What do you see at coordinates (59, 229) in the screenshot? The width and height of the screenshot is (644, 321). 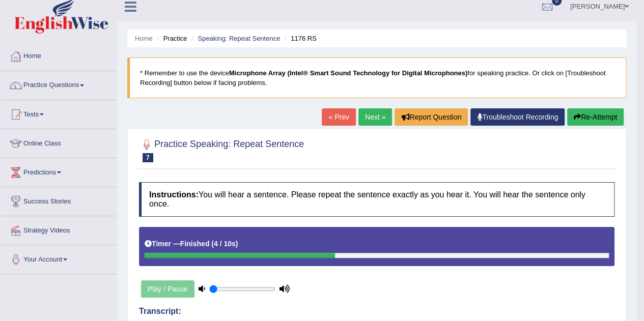 I see `a: Strategy Videos` at bounding box center [59, 229].